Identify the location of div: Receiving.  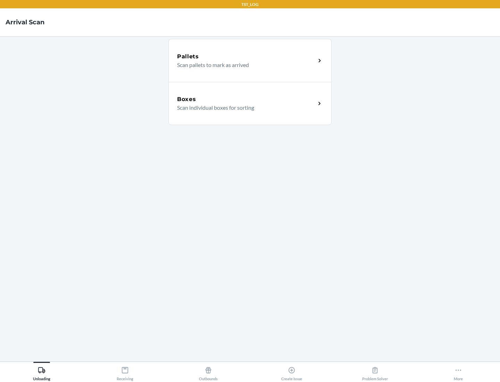
(125, 373).